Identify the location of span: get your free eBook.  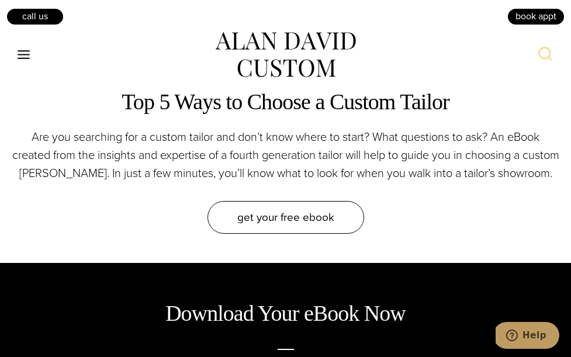
(286, 217).